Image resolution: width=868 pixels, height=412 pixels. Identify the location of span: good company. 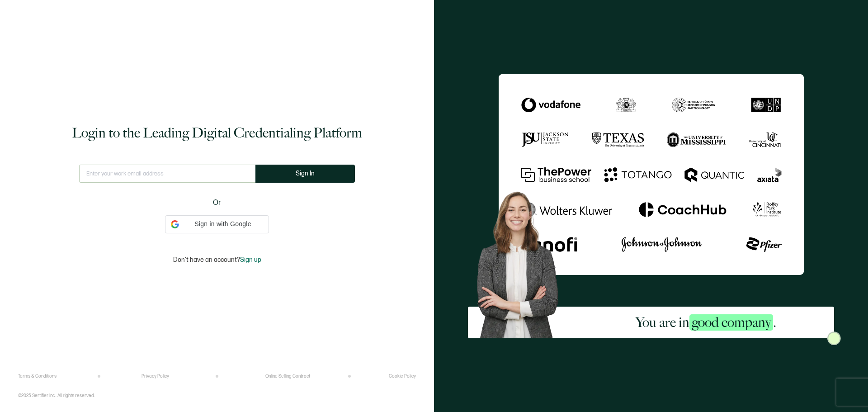
(731, 322).